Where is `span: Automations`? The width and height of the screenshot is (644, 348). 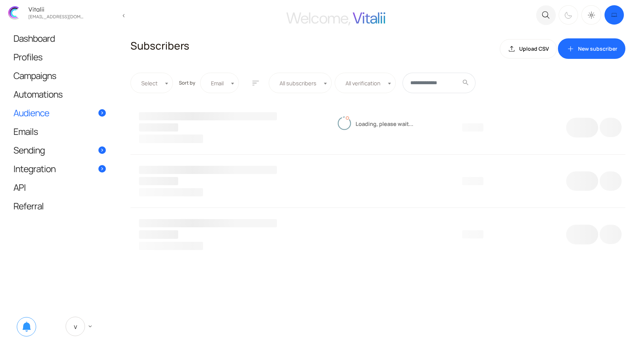
span: Automations is located at coordinates (38, 94).